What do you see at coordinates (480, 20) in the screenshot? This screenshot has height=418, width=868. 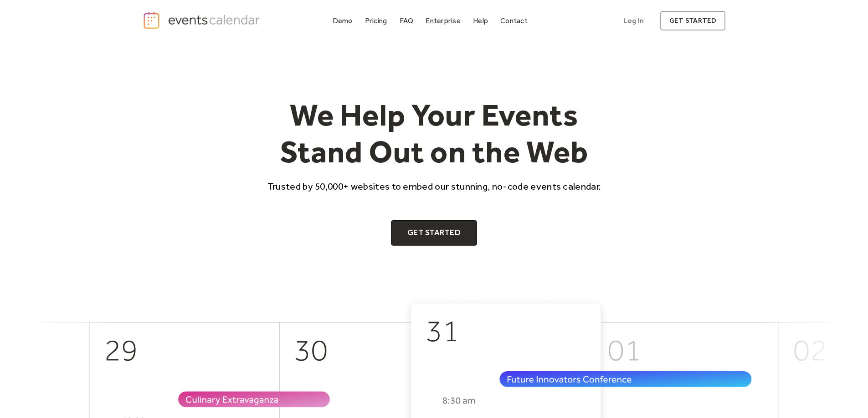 I see `div: Help` at bounding box center [480, 20].